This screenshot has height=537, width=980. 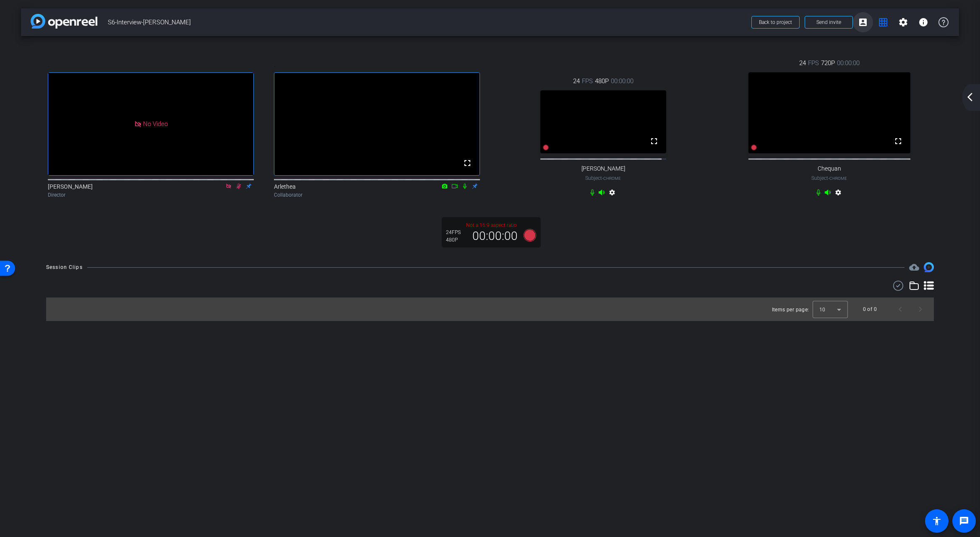 I want to click on mat-icon: info, so click(x=924, y=22).